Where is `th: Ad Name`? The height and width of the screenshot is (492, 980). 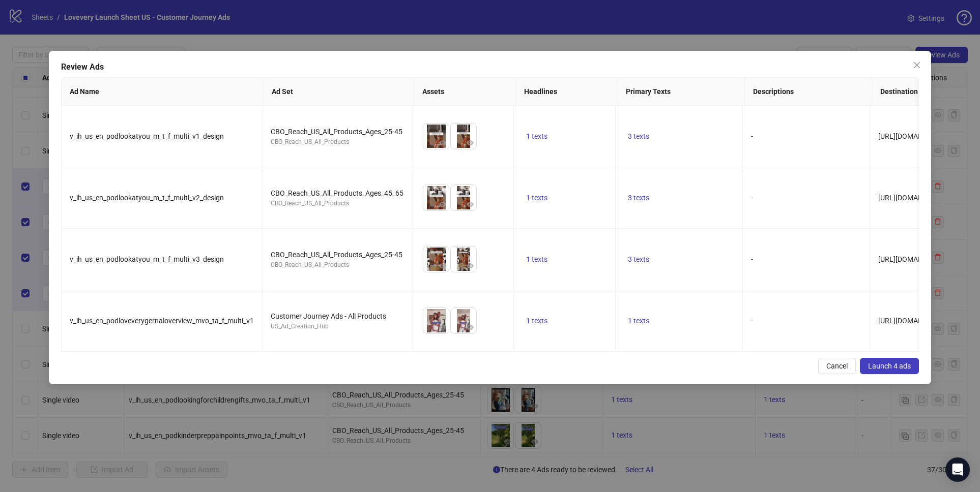 th: Ad Name is located at coordinates (162, 92).